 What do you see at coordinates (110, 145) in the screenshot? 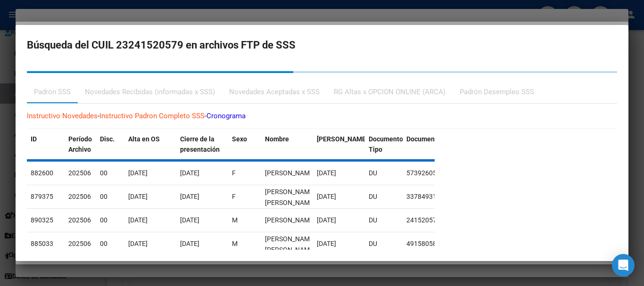
I see `datatable-header-cell: Disc.` at bounding box center [110, 145].